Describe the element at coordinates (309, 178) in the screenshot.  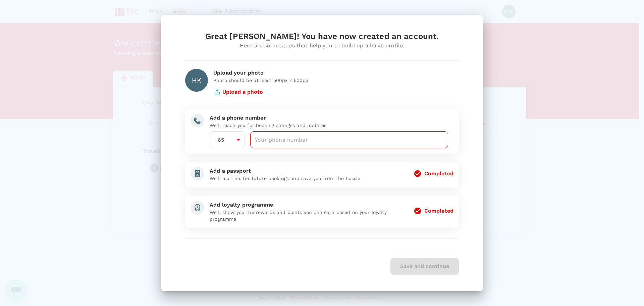
I see `p: We'll use this for future bookings and save you from the hassle` at that location.